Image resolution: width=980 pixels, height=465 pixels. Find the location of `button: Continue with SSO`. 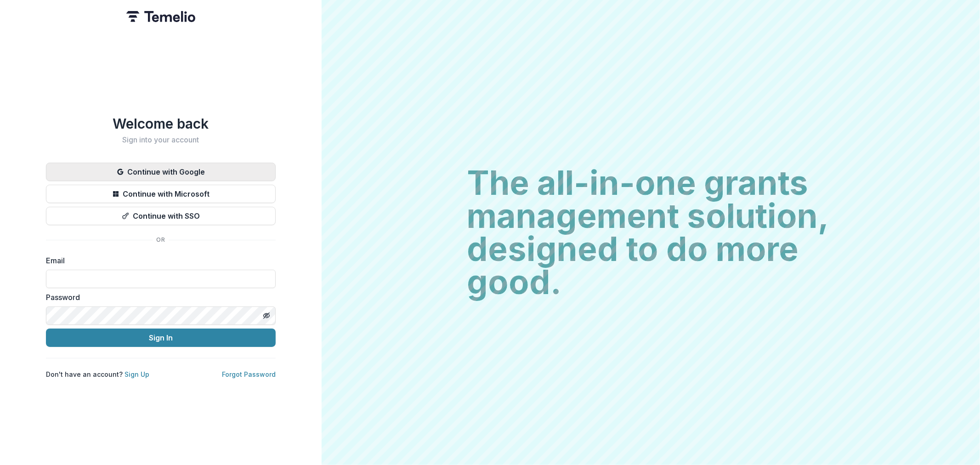

button: Continue with SSO is located at coordinates (161, 216).